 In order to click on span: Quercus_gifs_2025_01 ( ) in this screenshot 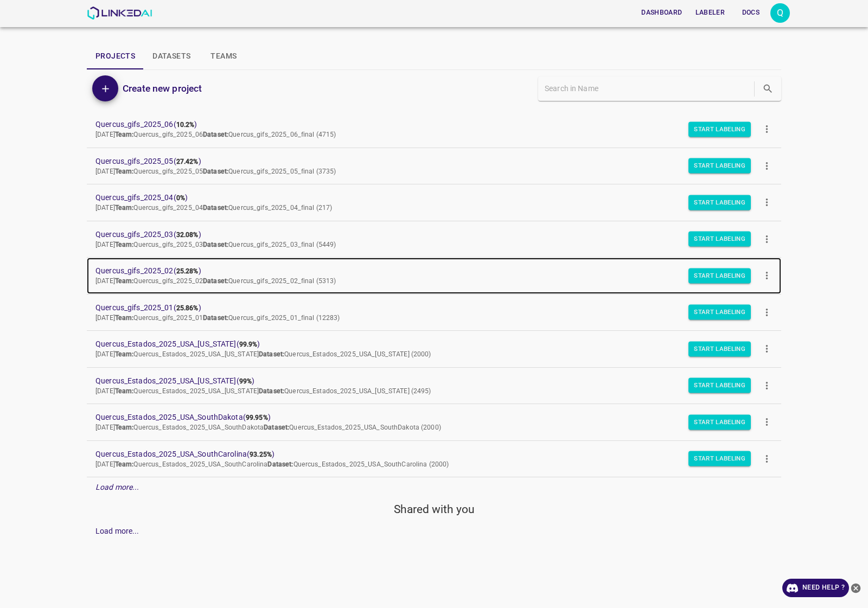, I will do `click(425, 307)`.